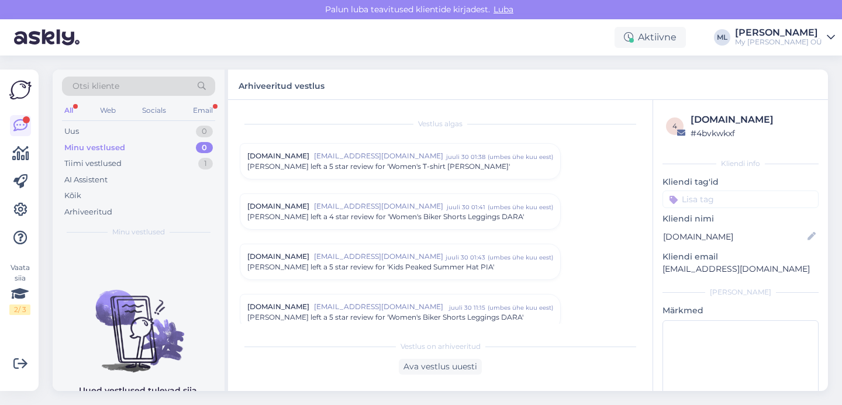  What do you see at coordinates (93, 164) in the screenshot?
I see `div: Tiimi vestlused` at bounding box center [93, 164].